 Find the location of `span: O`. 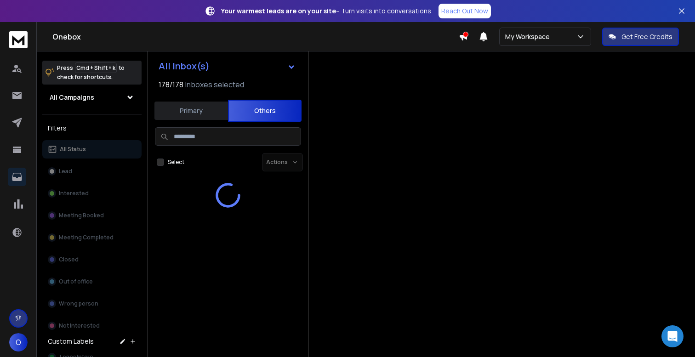

span: O is located at coordinates (18, 342).